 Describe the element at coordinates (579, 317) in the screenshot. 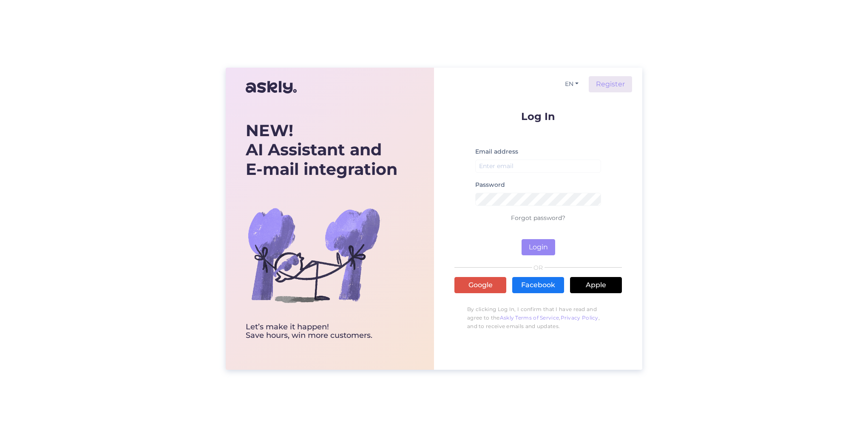

I see `a: Privacy Policy` at that location.